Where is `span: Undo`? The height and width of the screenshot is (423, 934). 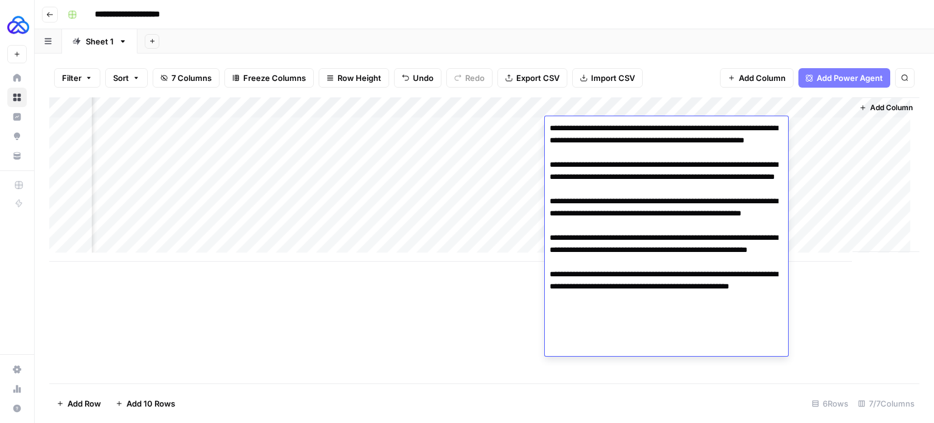
span: Undo is located at coordinates (423, 78).